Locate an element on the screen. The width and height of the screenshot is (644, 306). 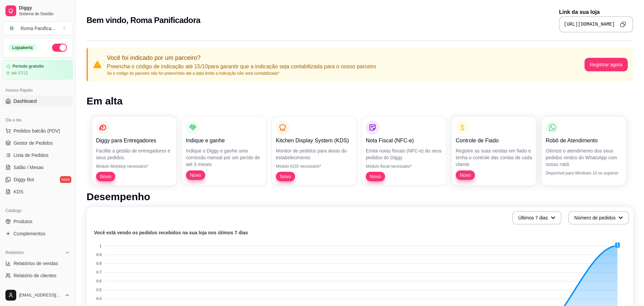
a: Período gratuitoaté 07/11 is located at coordinates (38, 70).